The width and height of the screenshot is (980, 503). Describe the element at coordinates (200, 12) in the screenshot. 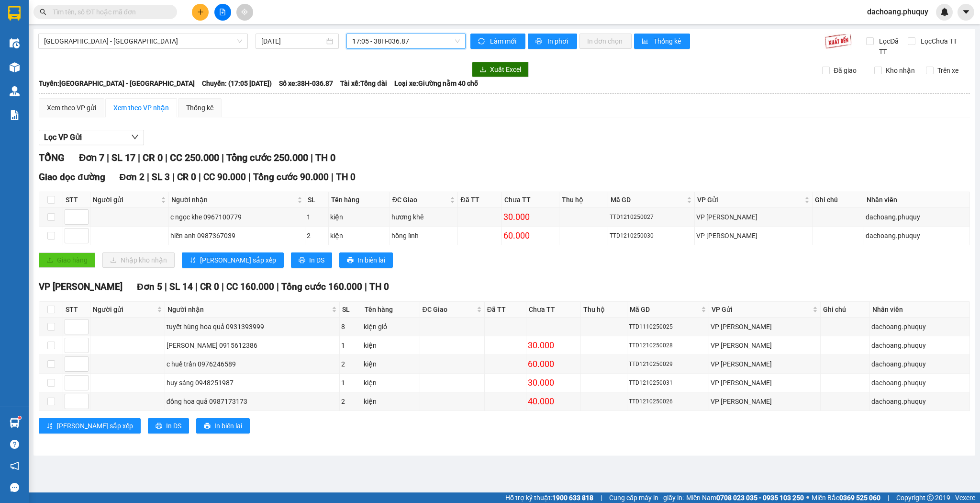

I see `button: plus` at that location.